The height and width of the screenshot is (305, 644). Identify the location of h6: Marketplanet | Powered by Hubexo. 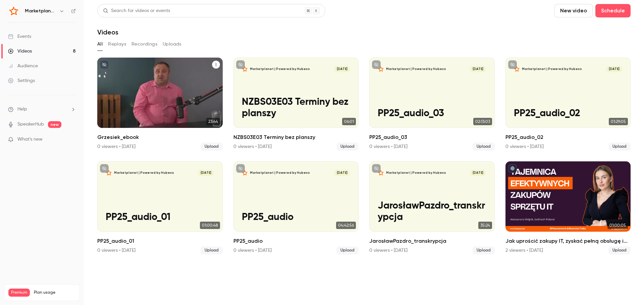
(40, 11).